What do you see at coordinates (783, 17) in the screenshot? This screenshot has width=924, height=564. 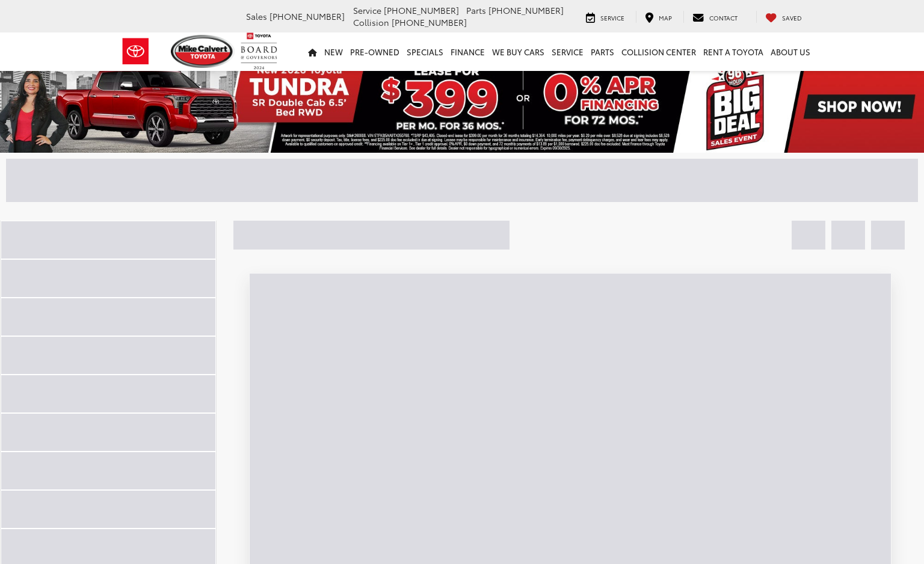 I see `a: My Saved Vehicles` at bounding box center [783, 17].